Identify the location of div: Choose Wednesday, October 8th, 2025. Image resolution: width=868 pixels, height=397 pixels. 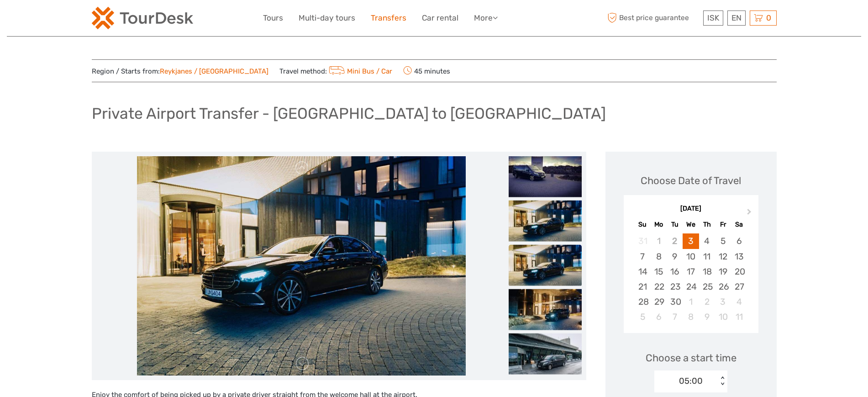
(690, 316).